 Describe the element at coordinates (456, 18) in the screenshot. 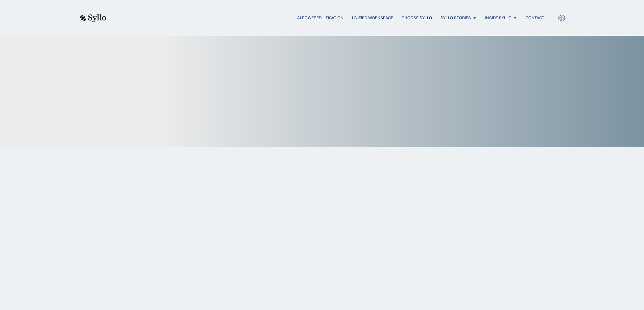

I see `span: Syllo Stories` at that location.